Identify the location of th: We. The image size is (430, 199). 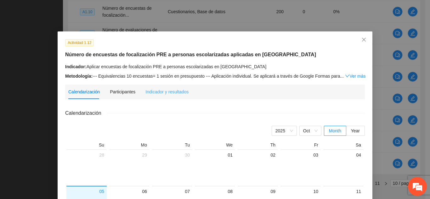
(215, 146).